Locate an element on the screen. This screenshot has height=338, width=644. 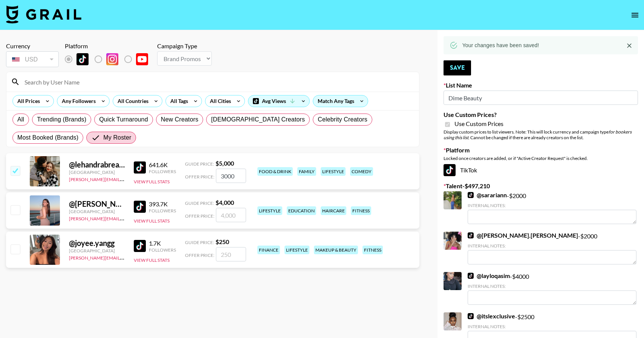
input: 5,000 is located at coordinates (231, 176).